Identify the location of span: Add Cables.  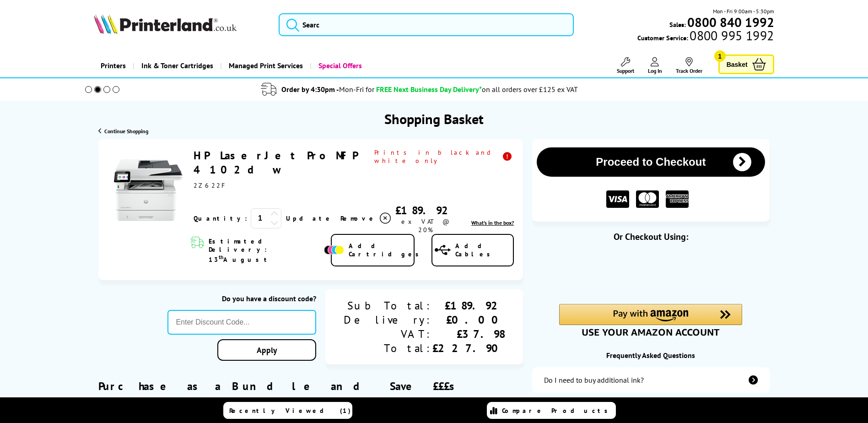
(484, 250).